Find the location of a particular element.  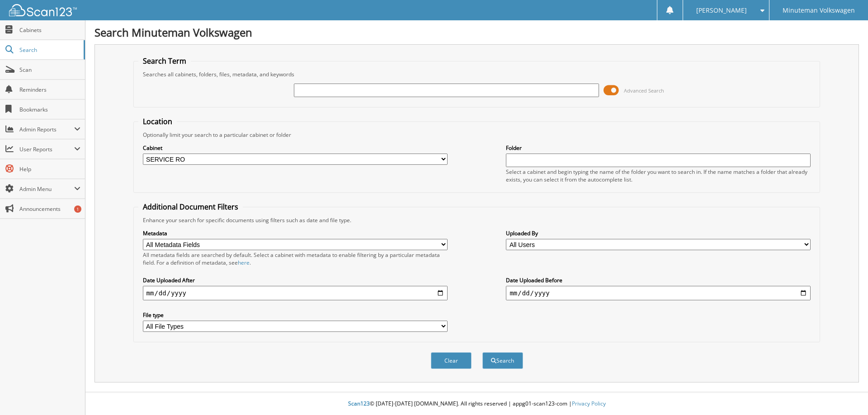

span: Bookmarks is located at coordinates (50, 110).